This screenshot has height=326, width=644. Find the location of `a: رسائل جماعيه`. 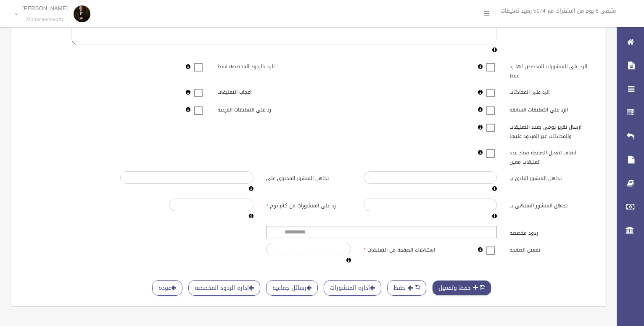

a: رسائل جماعيه is located at coordinates (292, 288).